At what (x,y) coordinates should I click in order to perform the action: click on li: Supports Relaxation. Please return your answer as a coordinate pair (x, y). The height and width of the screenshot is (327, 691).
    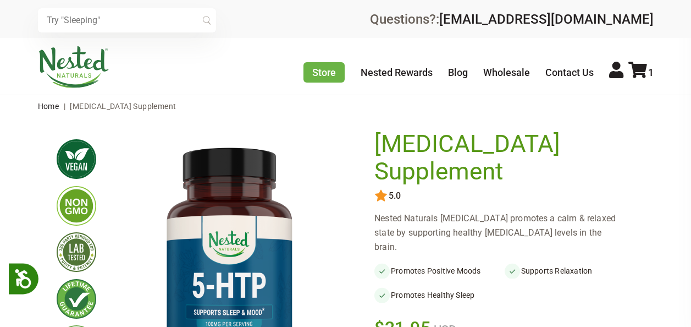
    Looking at the image, I should click on (570, 271).